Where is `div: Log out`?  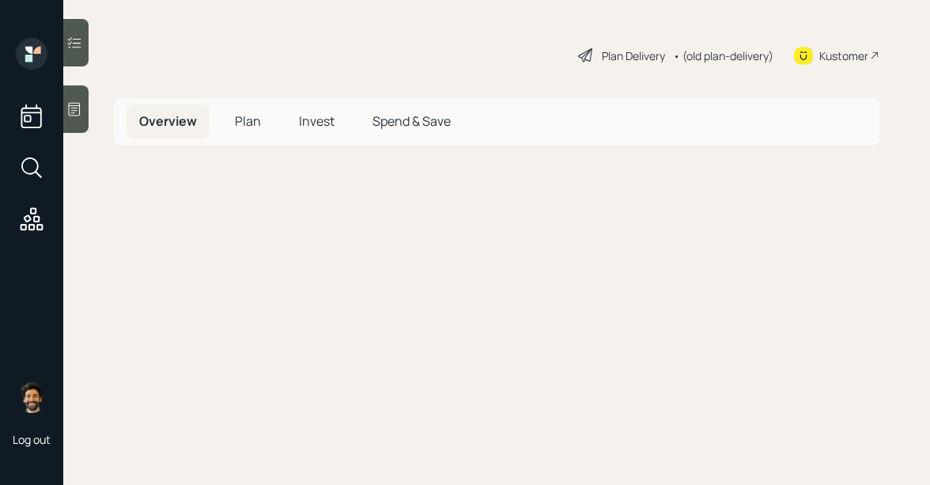
div: Log out is located at coordinates (32, 439).